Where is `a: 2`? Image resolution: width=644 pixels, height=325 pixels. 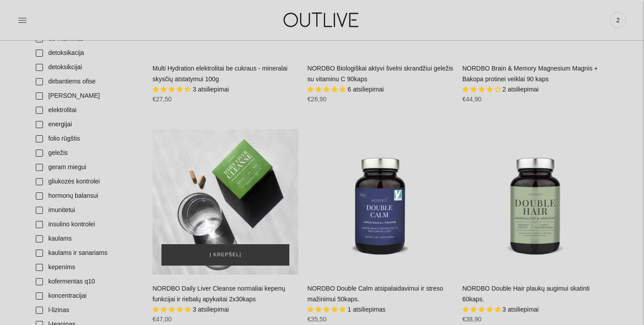
a: 2 is located at coordinates (618, 20).